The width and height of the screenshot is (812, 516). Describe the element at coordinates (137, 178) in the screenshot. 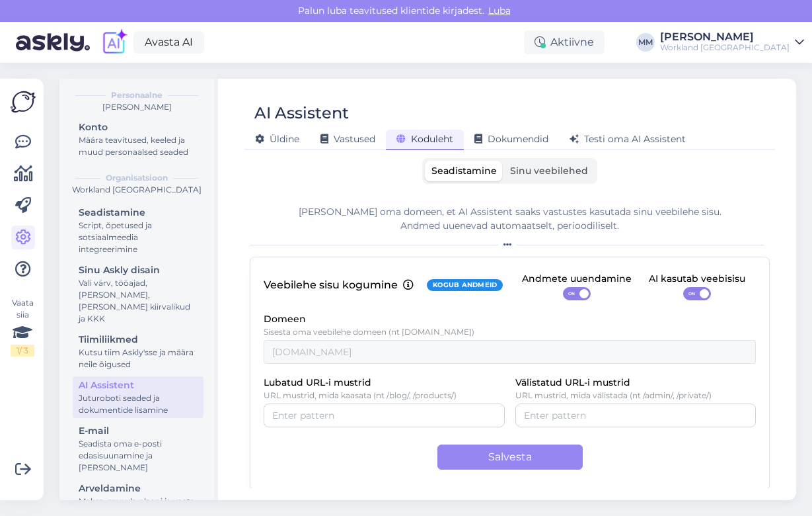

I see `b: Organisatsioon` at that location.